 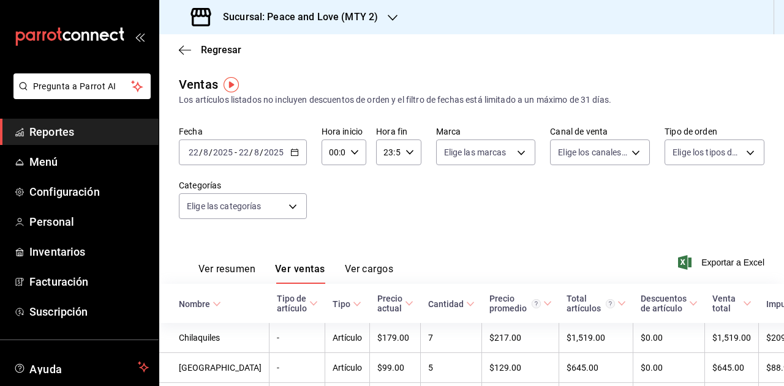 I want to click on img: Tooltip marker, so click(x=231, y=85).